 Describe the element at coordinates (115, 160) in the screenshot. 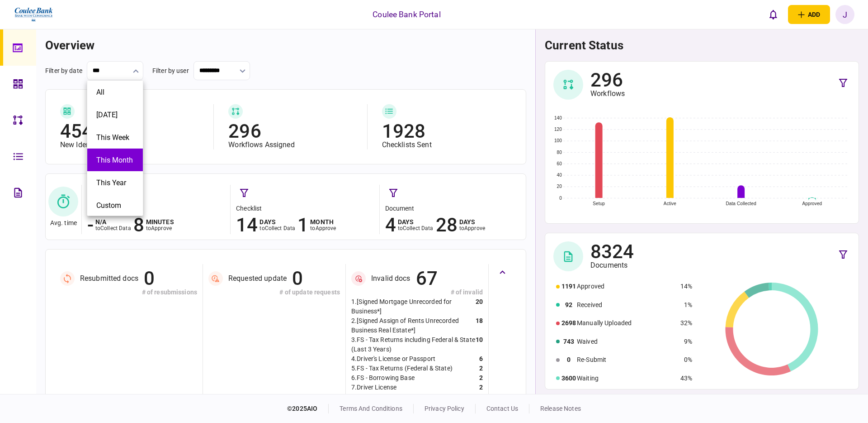

I see `button: this month` at that location.